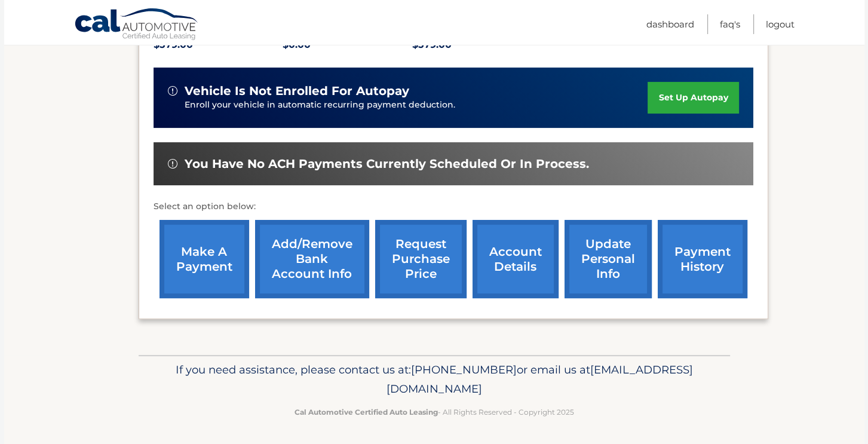 The width and height of the screenshot is (868, 444). I want to click on a: make a payment, so click(204, 259).